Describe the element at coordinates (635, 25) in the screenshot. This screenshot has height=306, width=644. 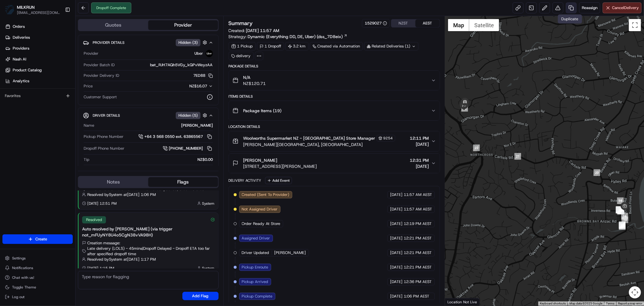
I see `button: Toggle fullscreen view` at that location.